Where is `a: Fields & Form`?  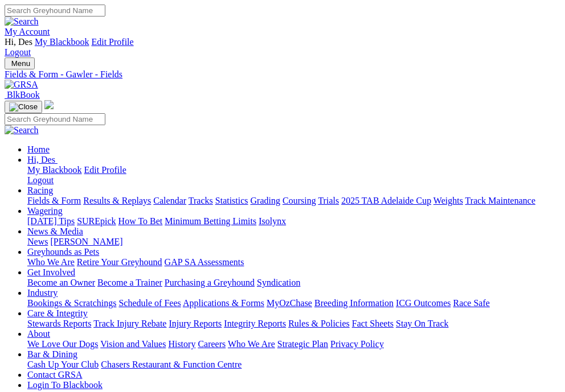
a: Fields & Form is located at coordinates (54, 201).